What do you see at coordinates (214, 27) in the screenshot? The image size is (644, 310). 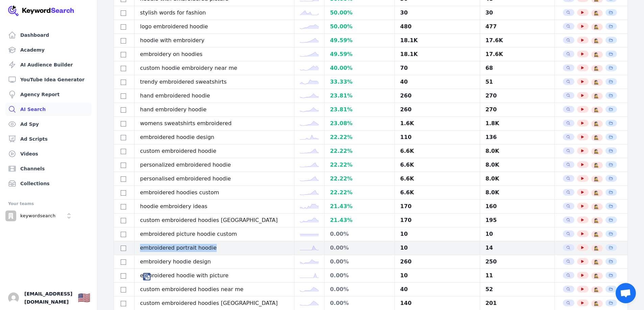 I see `td: logo embroidered hoodie` at bounding box center [214, 27].